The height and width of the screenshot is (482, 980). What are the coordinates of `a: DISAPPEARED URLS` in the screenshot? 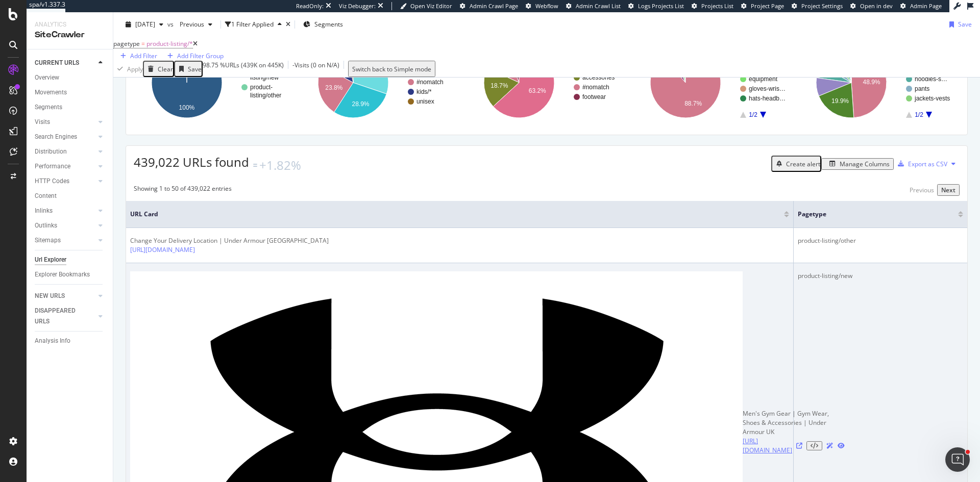 It's located at (65, 316).